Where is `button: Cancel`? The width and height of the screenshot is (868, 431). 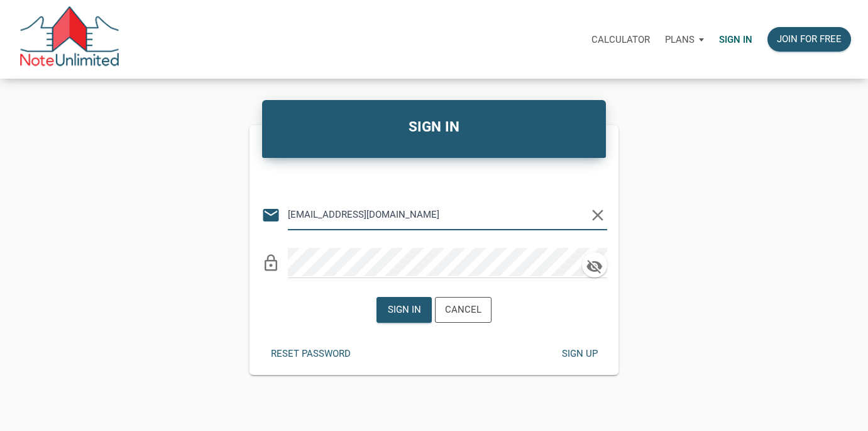 button: Cancel is located at coordinates (463, 310).